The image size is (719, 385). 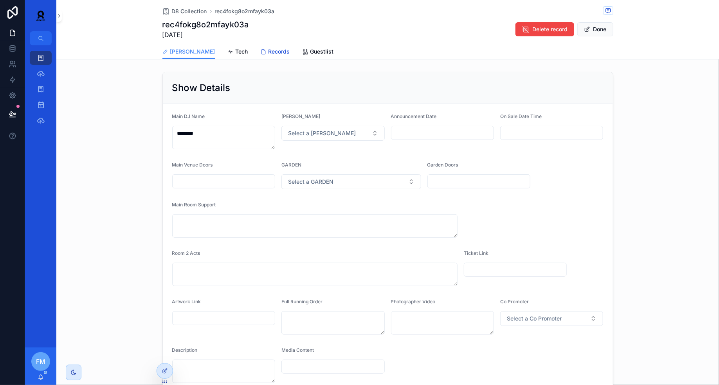 I want to click on span: Main Venue Doors, so click(x=193, y=165).